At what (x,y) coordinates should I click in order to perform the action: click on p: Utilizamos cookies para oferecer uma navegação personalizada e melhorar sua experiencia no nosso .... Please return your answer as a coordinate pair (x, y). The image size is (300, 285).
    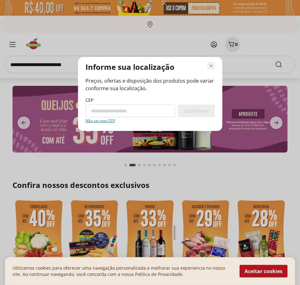
    Looking at the image, I should click on (122, 271).